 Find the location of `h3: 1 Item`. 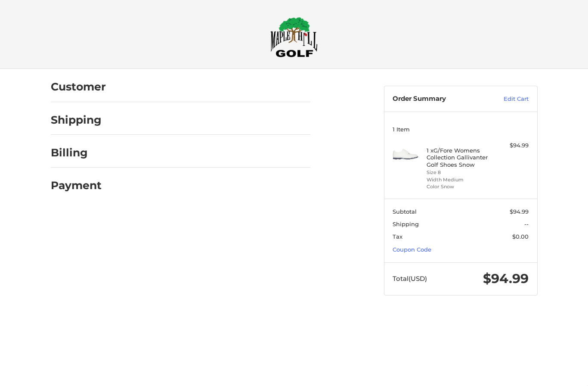

h3: 1 Item is located at coordinates (461, 129).